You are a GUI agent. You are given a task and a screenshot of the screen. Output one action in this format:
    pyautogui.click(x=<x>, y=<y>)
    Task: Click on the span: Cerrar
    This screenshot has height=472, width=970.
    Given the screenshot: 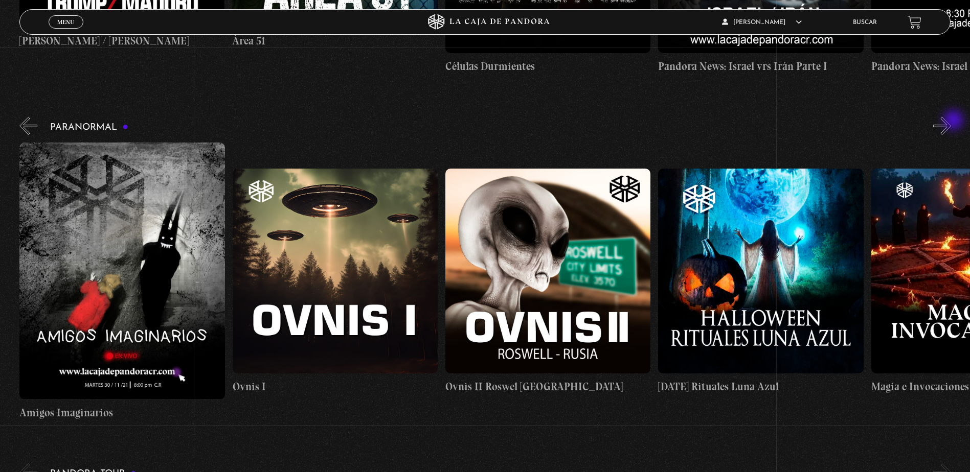 What is the action you would take?
    pyautogui.click(x=66, y=31)
    